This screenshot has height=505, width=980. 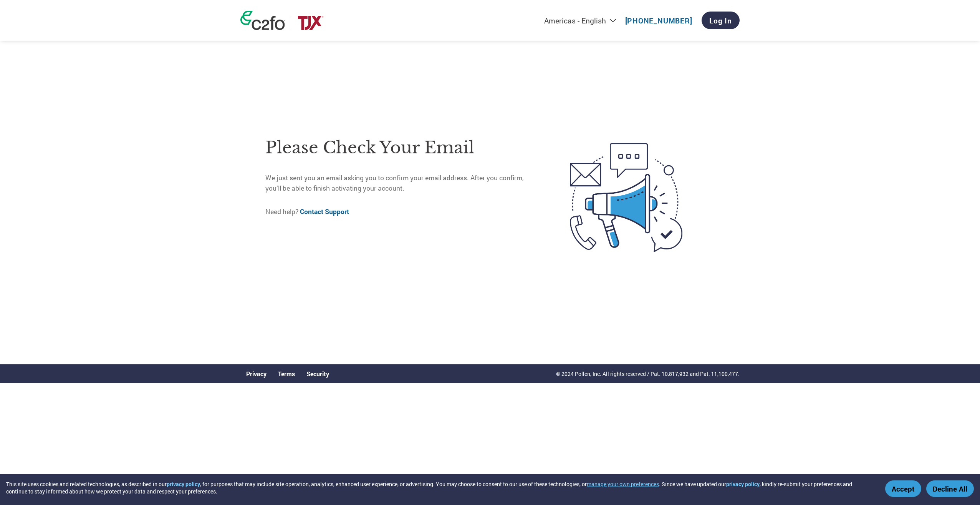 What do you see at coordinates (263, 20) in the screenshot?
I see `img: c2fo logo` at bounding box center [263, 20].